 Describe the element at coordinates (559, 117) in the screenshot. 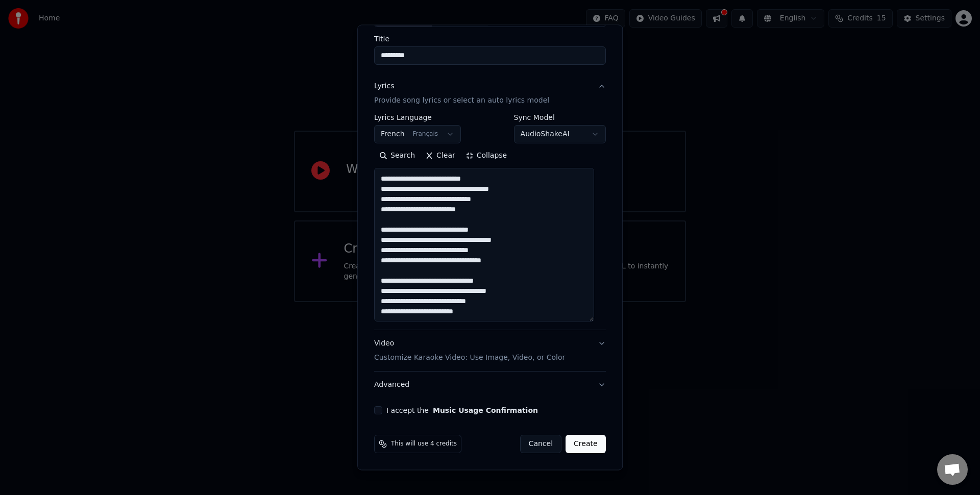

I see `label: Sync Model` at that location.